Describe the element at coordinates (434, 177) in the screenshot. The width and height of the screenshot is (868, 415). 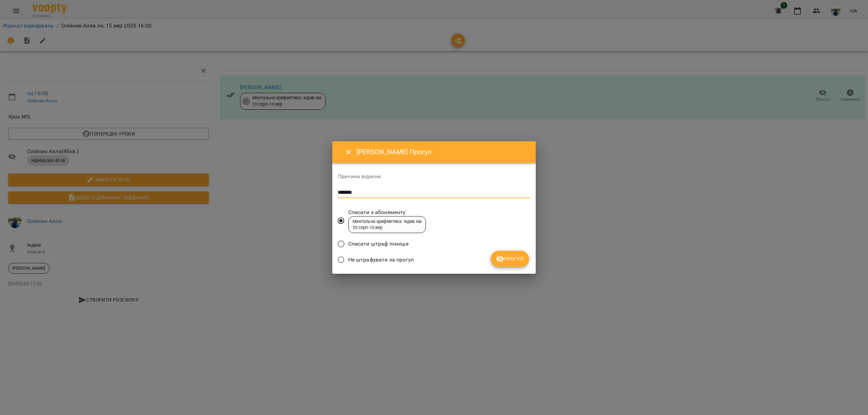
I see `label: Причина відміни` at that location.